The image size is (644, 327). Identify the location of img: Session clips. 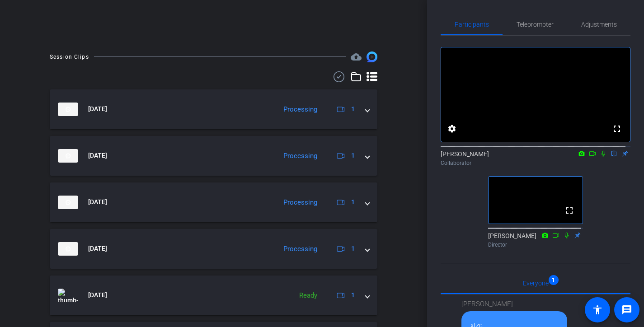
(372, 57).